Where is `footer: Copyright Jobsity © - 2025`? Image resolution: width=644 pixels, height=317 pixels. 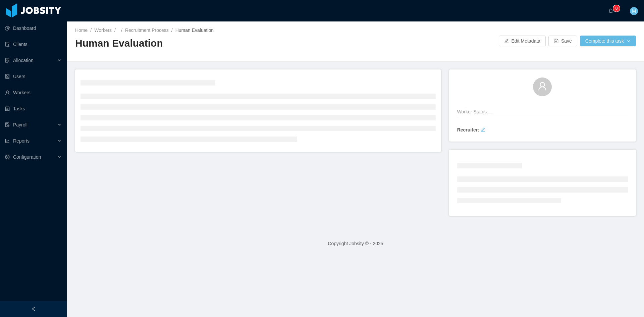 footer: Copyright Jobsity © - 2025 is located at coordinates (356, 244).